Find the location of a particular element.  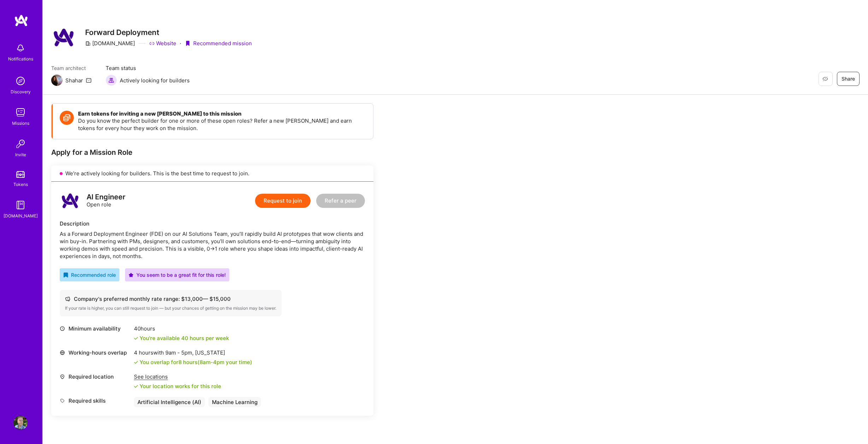

i: icon Clock is located at coordinates (62, 328).